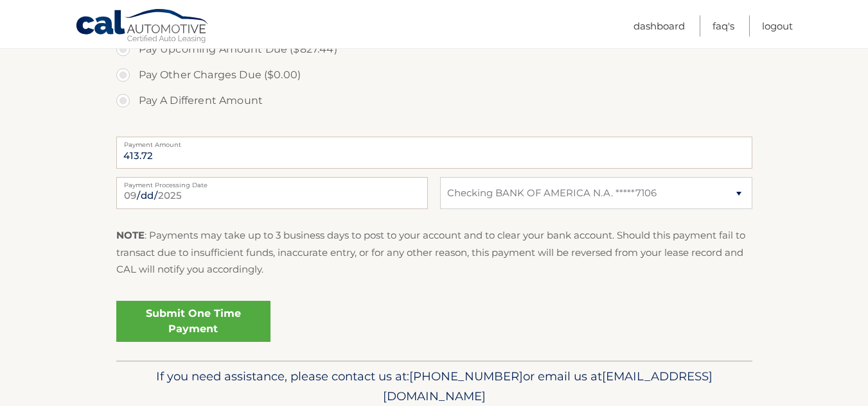  I want to click on a: Cal Automotive, so click(143, 27).